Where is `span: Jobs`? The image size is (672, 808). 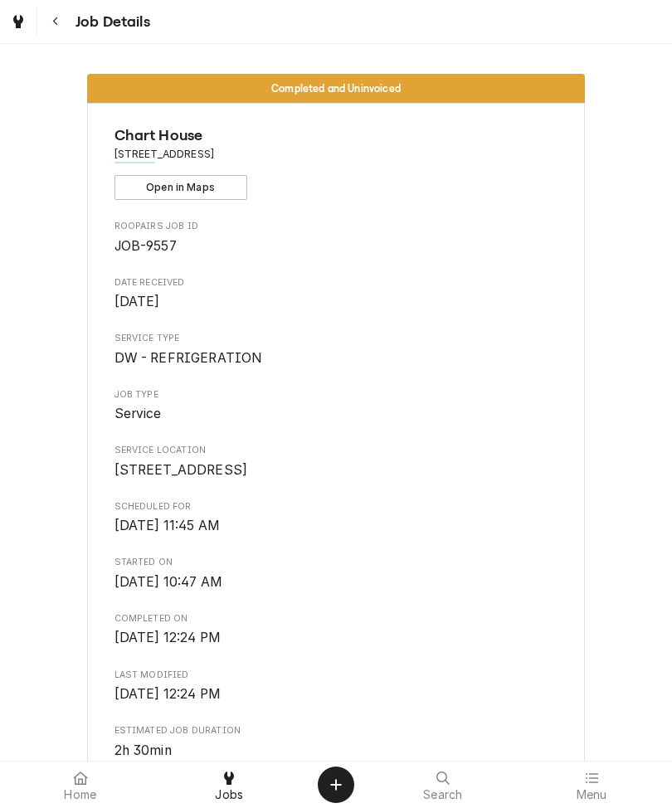
span: Jobs is located at coordinates (229, 795).